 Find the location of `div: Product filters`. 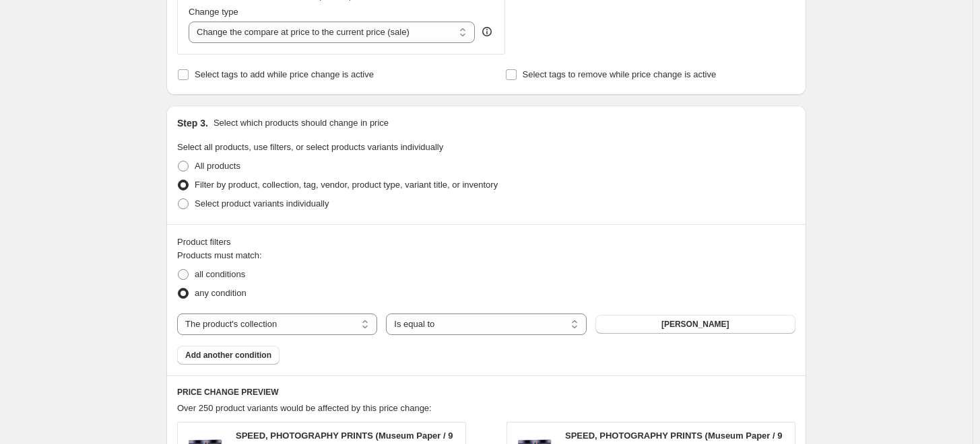

div: Product filters is located at coordinates (486, 243).